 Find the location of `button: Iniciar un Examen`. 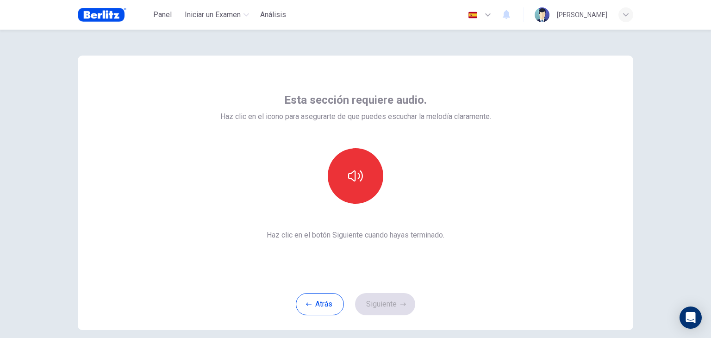

button: Iniciar un Examen is located at coordinates (217, 15).